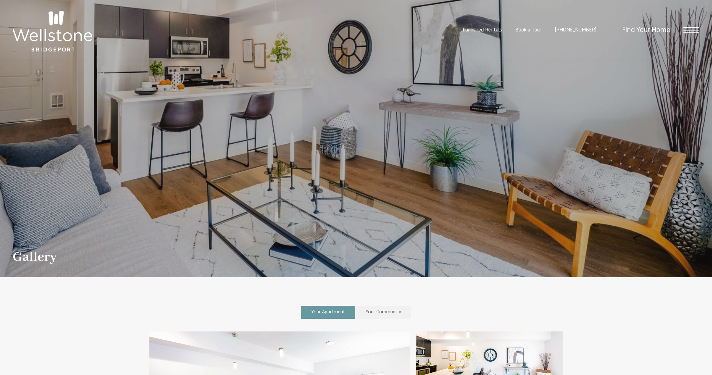  What do you see at coordinates (328, 312) in the screenshot?
I see `span: Your Apartment` at bounding box center [328, 312].